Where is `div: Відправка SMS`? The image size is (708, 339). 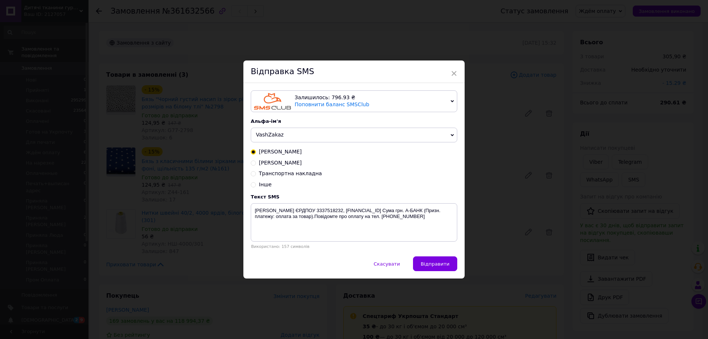 div: Відправка SMS is located at coordinates (354, 72).